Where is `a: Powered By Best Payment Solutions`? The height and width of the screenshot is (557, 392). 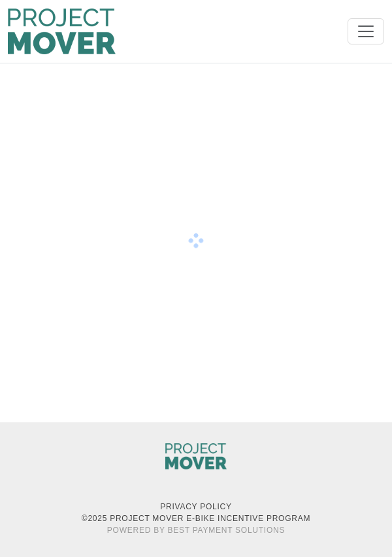
a: Powered By Best Payment Solutions is located at coordinates (196, 530).